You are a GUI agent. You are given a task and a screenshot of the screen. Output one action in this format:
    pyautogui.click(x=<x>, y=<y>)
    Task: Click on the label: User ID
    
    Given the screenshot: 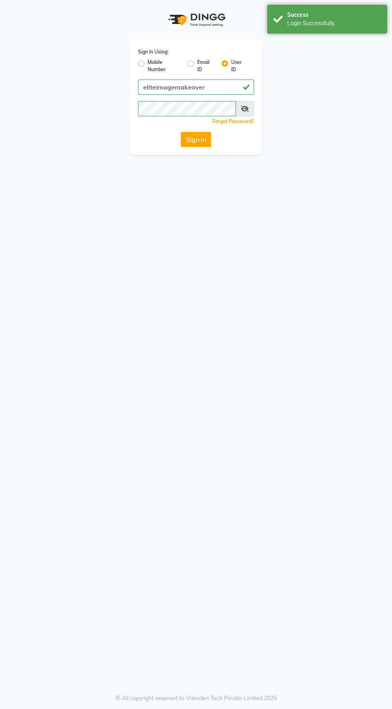 What is the action you would take?
    pyautogui.click(x=239, y=66)
    